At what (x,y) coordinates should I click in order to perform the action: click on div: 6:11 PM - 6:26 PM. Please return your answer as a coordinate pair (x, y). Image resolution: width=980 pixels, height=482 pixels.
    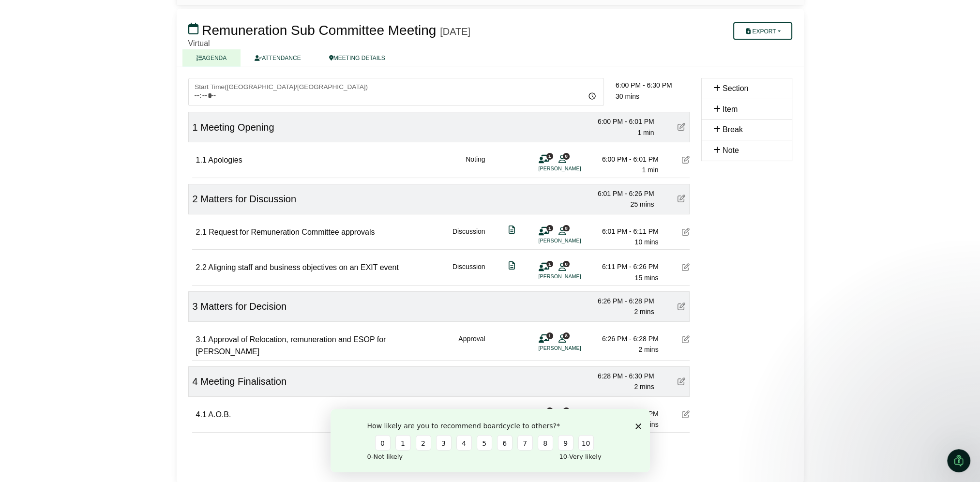
    Looking at the image, I should click on (625, 267).